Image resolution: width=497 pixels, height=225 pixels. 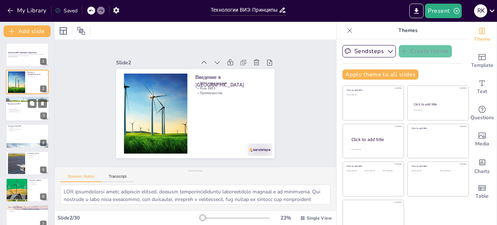 What do you see at coordinates (38, 181) in the screenshot?
I see `p: Ветровые турбины` at bounding box center [38, 181].